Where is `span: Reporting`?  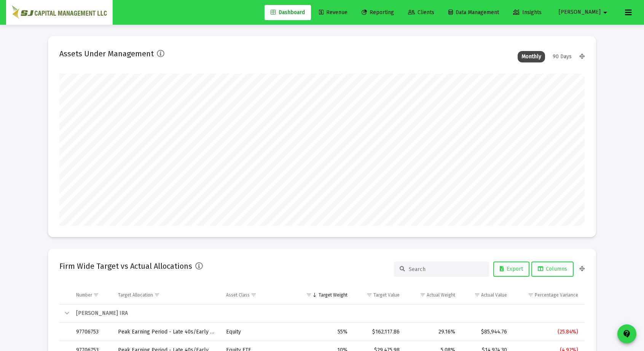 span: Reporting is located at coordinates (378, 12).